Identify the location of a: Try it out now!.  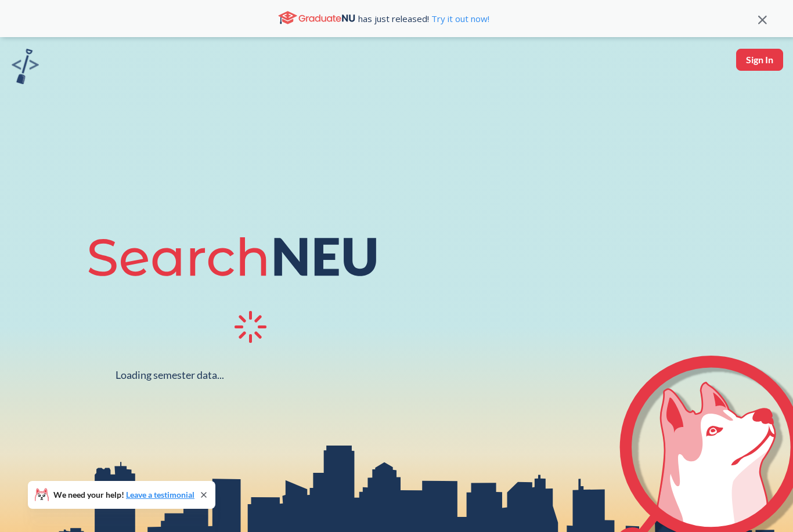
(460, 19).